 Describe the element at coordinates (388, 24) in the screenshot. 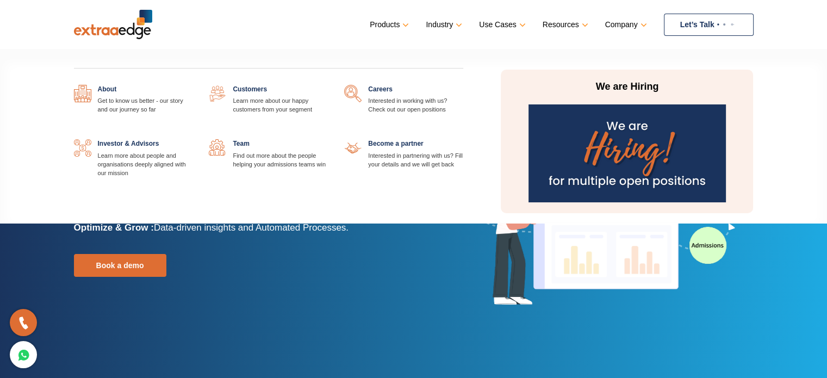

I see `a: Products` at that location.